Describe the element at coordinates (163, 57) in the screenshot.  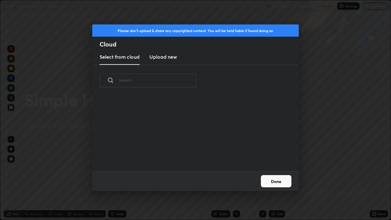
I see `h3: Upload new` at that location.